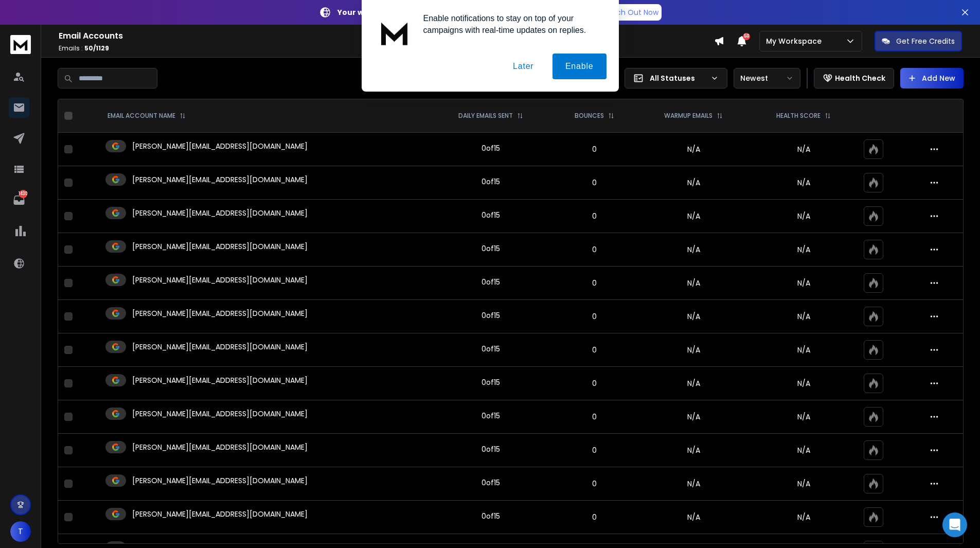 Image resolution: width=980 pixels, height=548 pixels. Describe the element at coordinates (580, 66) in the screenshot. I see `button: Enable` at that location.